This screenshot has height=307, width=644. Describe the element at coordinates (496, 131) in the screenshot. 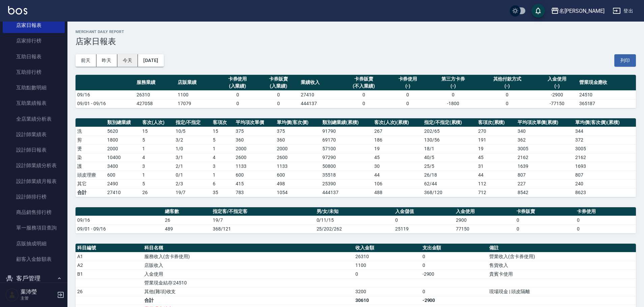

I see `td: 270` at that location.